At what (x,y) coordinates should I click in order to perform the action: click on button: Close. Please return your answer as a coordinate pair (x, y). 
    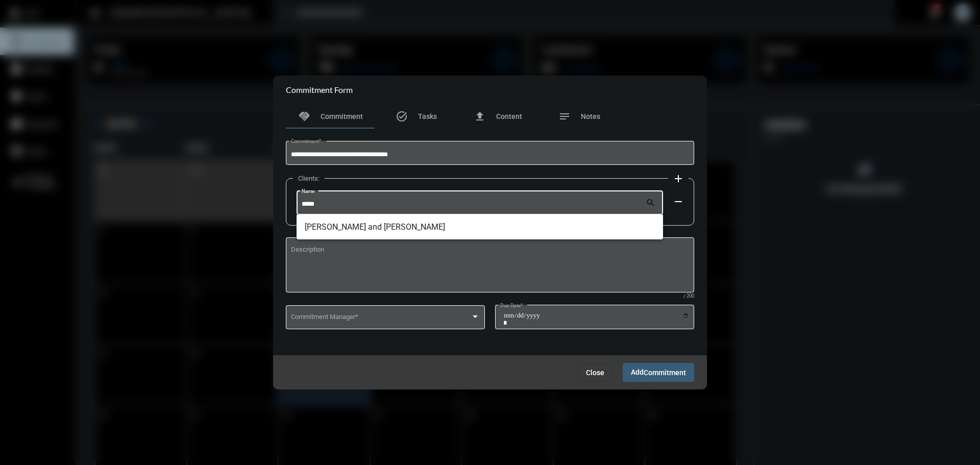
    Looking at the image, I should click on (595, 372).